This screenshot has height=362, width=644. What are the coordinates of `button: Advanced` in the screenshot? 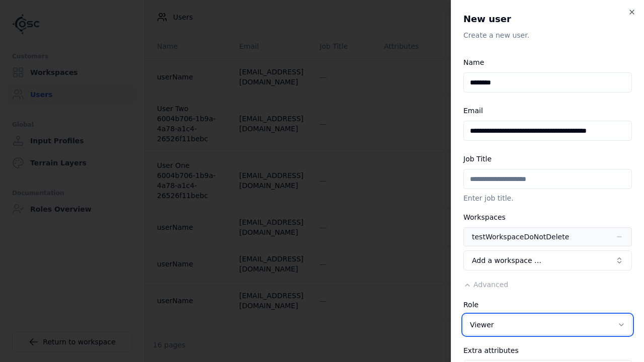 It's located at (486, 285).